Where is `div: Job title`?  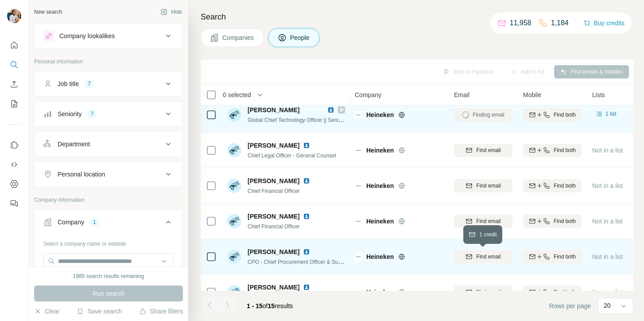
div: Job title is located at coordinates (68, 84).